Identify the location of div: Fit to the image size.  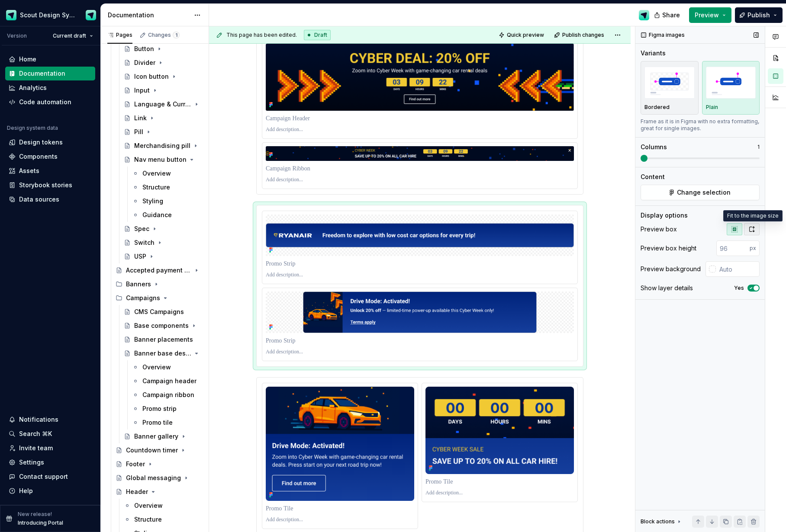
(752, 216).